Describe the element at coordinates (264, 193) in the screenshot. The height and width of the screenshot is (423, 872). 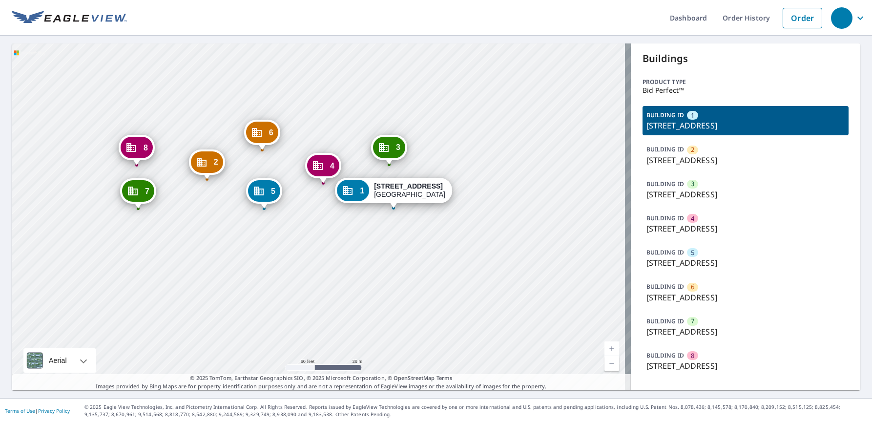
I see `div: Dropped pin, building 5, Commercial property, 10202 Challenger 7 Drive Jacinto City, TX 77029` at that location.